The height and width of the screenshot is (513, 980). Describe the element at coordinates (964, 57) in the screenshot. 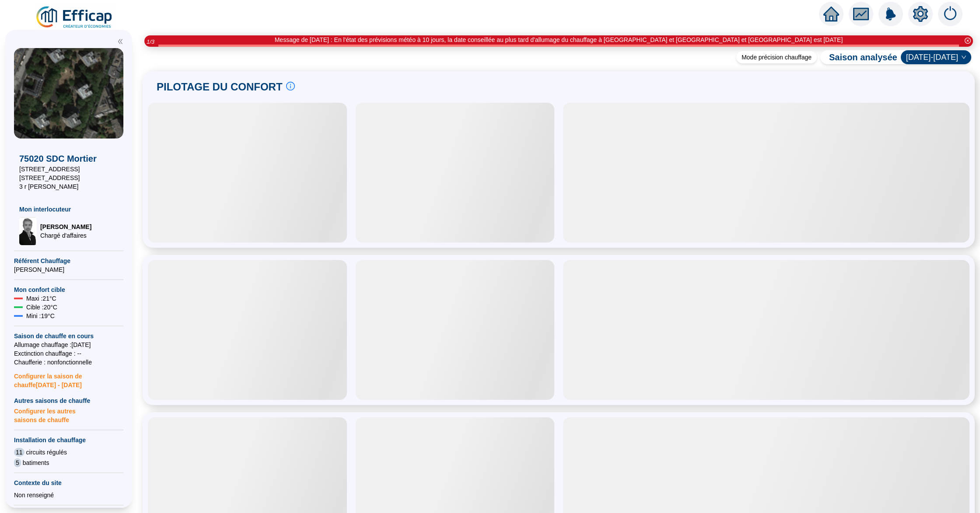

I see `span: down` at that location.